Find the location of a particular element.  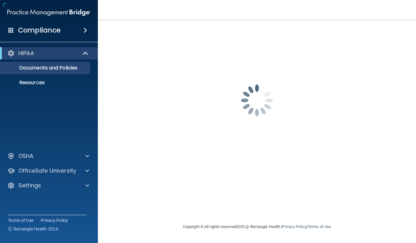

a: HIPAA is located at coordinates (48, 53).